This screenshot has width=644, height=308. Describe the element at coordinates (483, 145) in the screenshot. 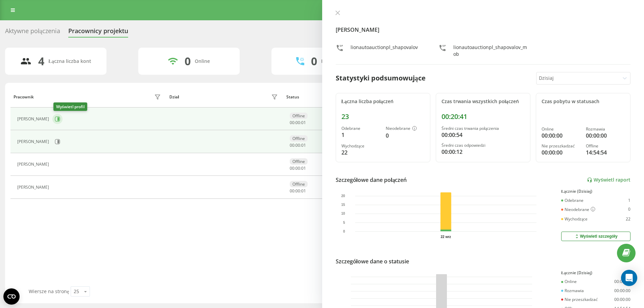

I see `div: Średni czas odpowiedzi` at that location.